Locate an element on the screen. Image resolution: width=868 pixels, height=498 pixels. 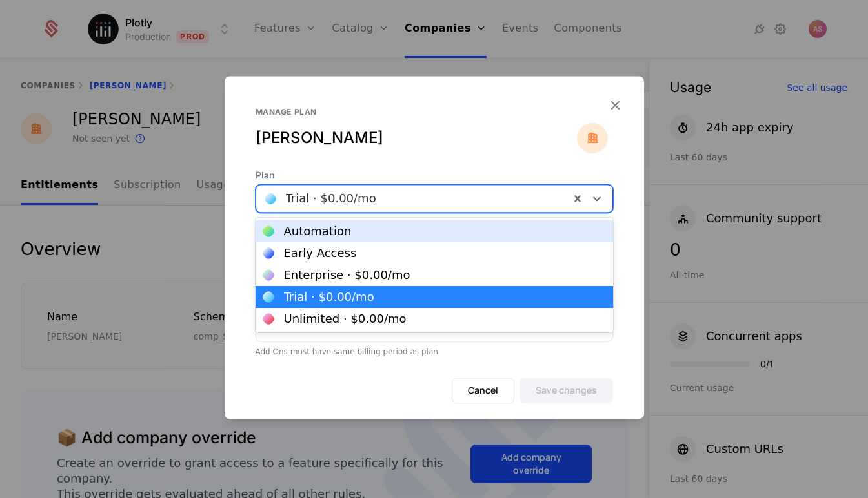
button: Cancel is located at coordinates (483, 390).